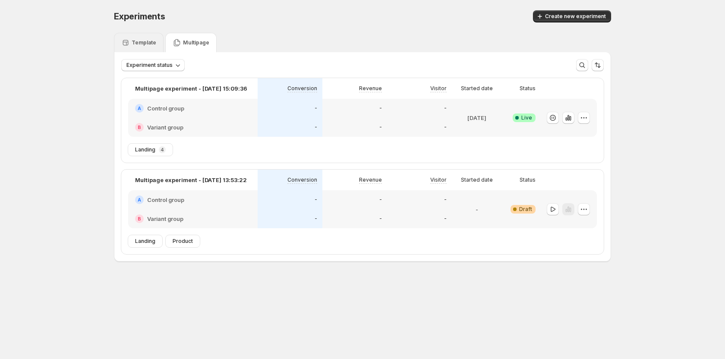 This screenshot has width=725, height=359. What do you see at coordinates (526, 209) in the screenshot?
I see `span: Draft` at bounding box center [526, 209].